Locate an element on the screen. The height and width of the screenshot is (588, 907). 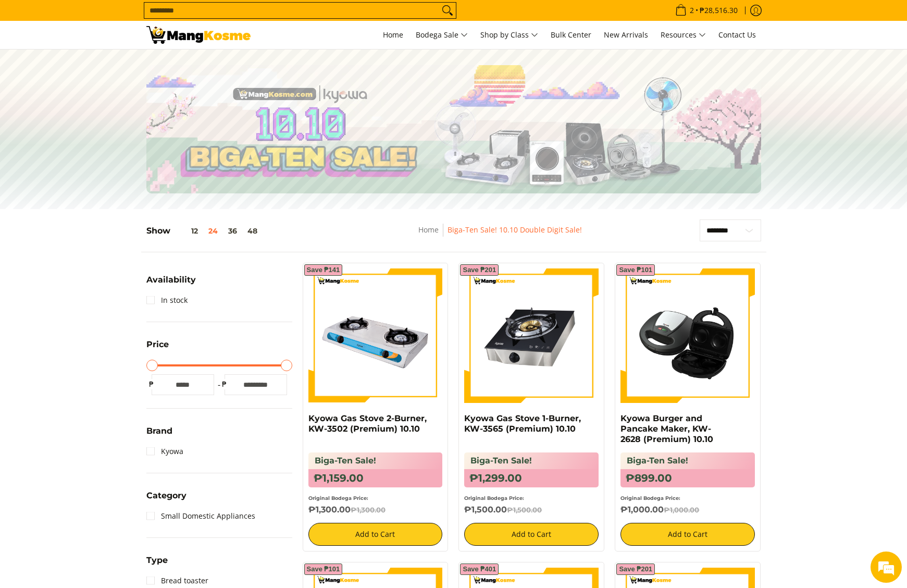
del: ₱1,300.00 is located at coordinates (368, 509).